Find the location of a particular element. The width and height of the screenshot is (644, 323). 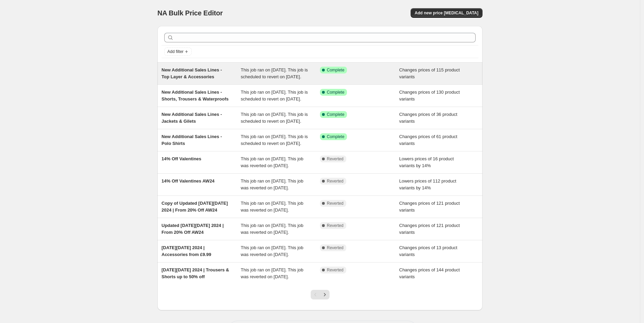

span: Changes prices of 13 product variants is located at coordinates (428, 251).